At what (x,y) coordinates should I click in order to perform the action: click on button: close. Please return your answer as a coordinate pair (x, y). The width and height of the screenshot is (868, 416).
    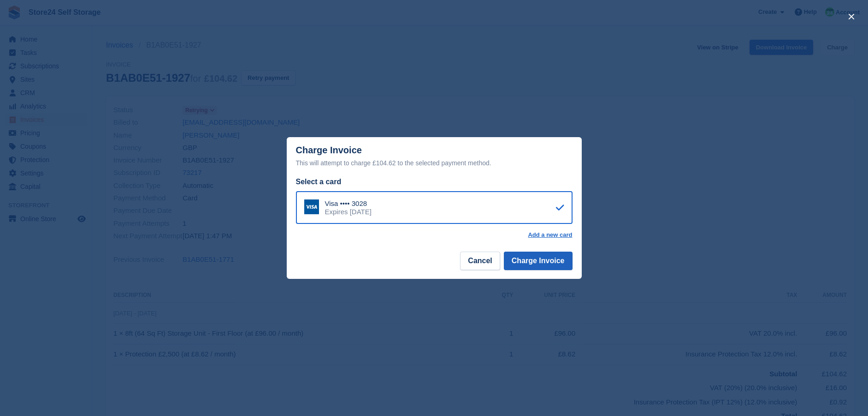
    Looking at the image, I should click on (852, 16).